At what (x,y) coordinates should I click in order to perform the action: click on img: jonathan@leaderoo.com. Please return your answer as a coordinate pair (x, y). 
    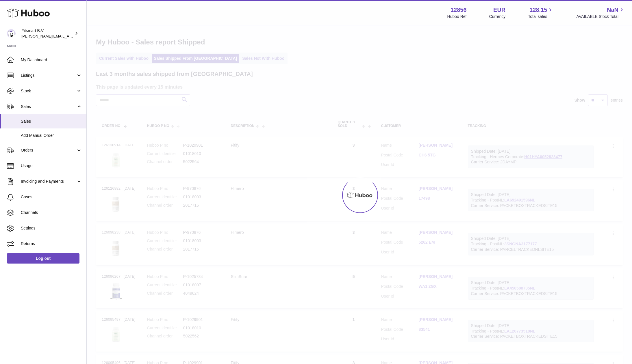
    Looking at the image, I should click on (11, 33).